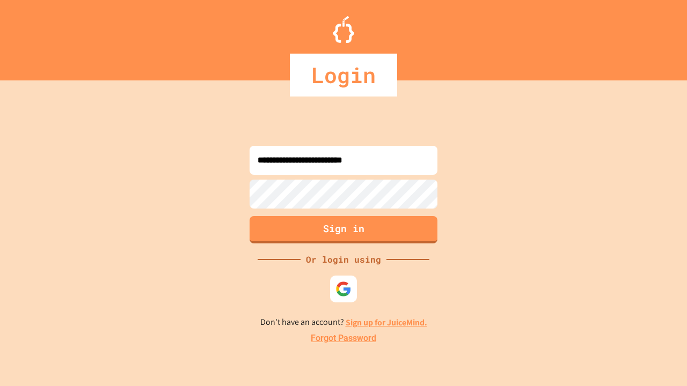 This screenshot has height=386, width=687. I want to click on div: Or login using, so click(343, 260).